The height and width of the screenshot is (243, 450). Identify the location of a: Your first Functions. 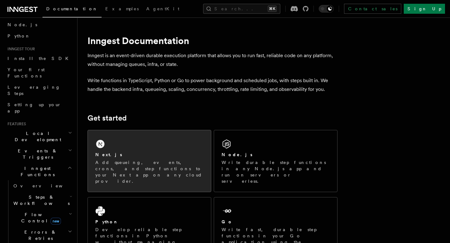
(39, 73).